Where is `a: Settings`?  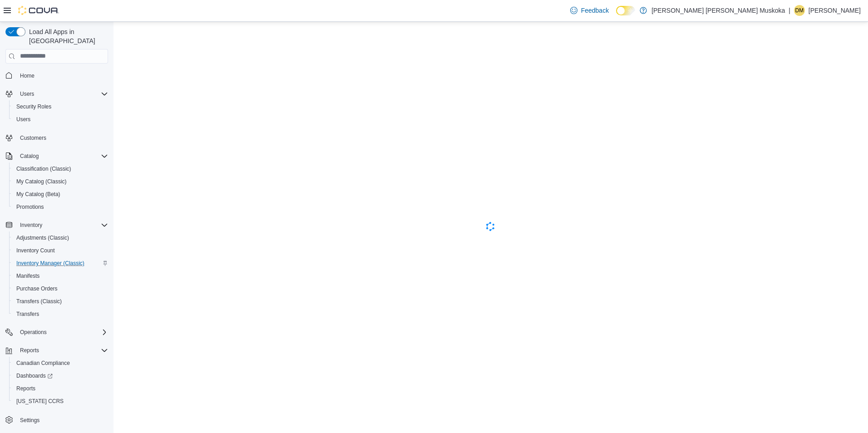 a: Settings is located at coordinates (29, 420).